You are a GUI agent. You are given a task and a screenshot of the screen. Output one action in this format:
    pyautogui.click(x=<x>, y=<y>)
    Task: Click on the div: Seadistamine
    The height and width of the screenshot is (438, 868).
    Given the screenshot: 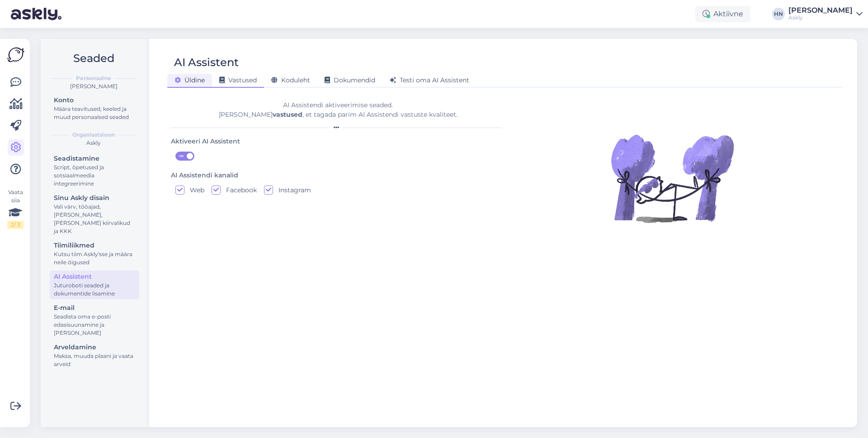 What is the action you would take?
    pyautogui.click(x=94, y=158)
    